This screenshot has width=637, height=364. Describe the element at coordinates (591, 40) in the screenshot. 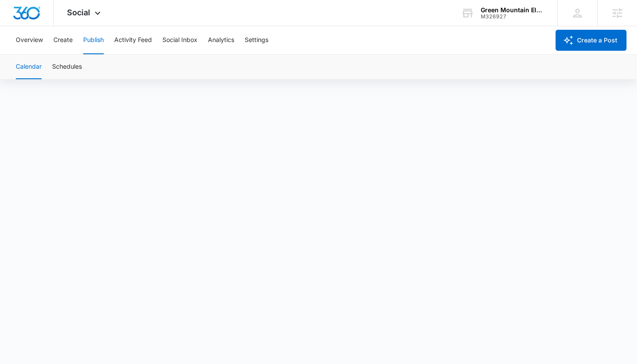

I see `button: Create a Post` at that location.